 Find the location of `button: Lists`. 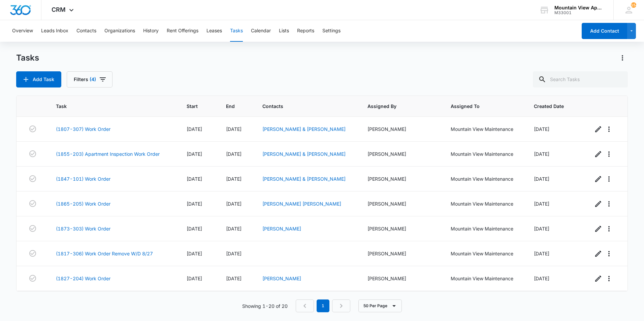

button: Lists is located at coordinates (284, 31).